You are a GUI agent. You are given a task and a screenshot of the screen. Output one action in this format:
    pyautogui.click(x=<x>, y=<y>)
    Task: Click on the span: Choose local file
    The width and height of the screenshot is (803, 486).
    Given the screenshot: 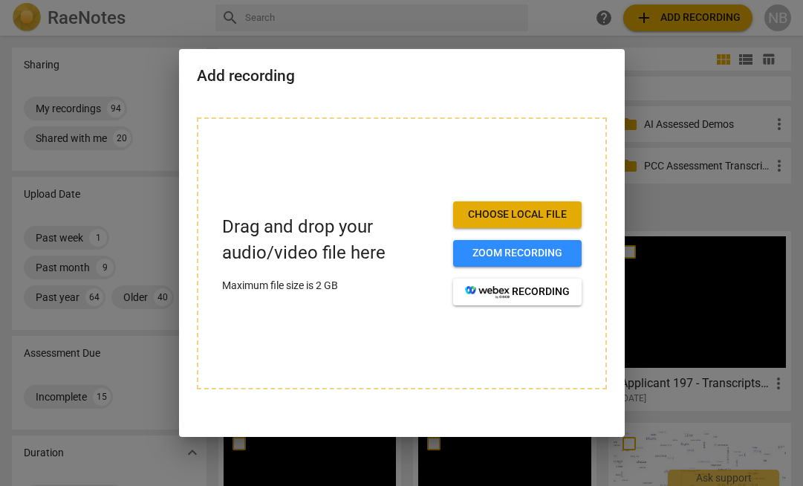 What is the action you would take?
    pyautogui.click(x=517, y=215)
    